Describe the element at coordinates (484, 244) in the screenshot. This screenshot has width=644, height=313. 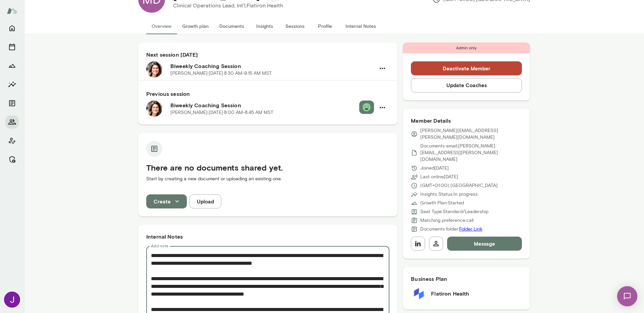
I see `button: Message` at that location.